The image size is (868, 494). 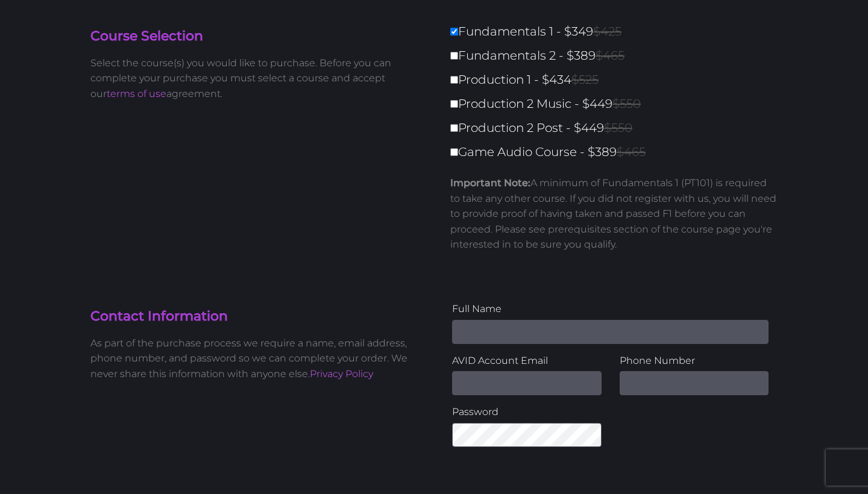 What do you see at coordinates (454, 152) in the screenshot?
I see `input: Game Audio Course - $389$465` at bounding box center [454, 152].